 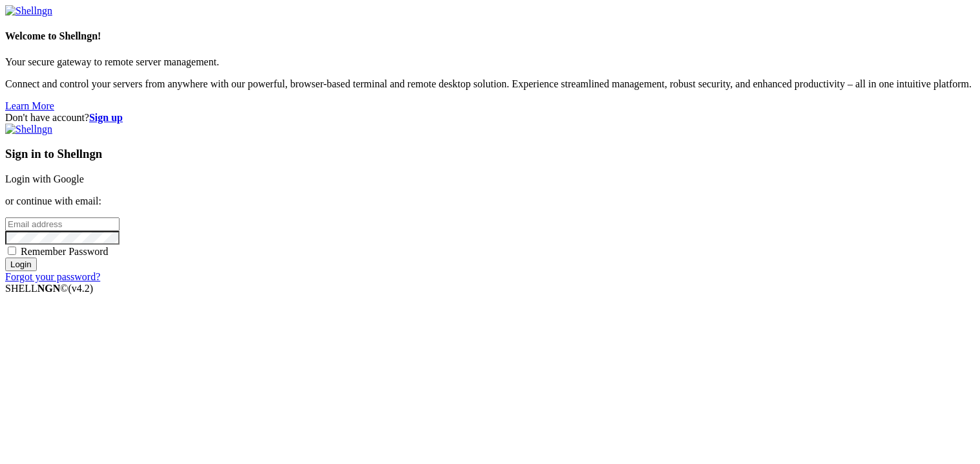 I want to click on input: Login, so click(x=20, y=264).